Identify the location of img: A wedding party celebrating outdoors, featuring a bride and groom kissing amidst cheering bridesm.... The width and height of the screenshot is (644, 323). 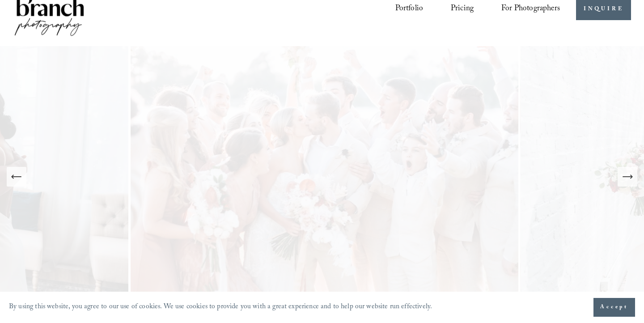
(324, 177).